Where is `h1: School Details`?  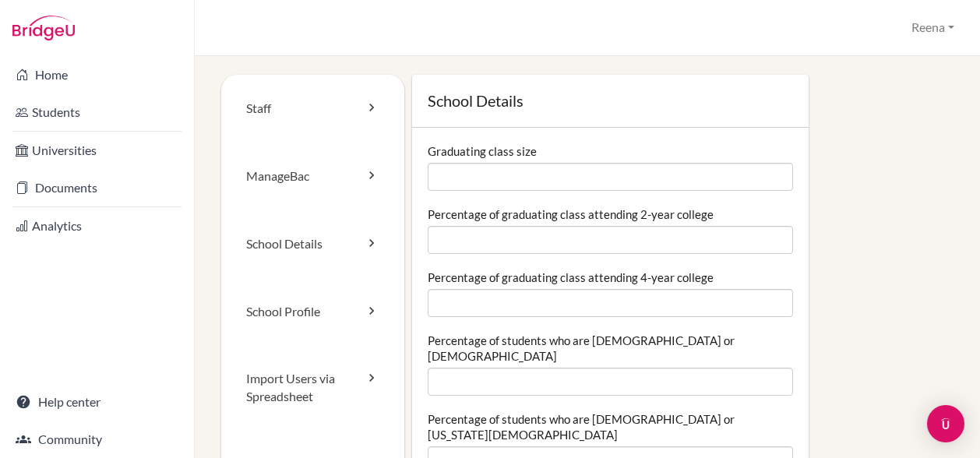 h1: School Details is located at coordinates (610, 100).